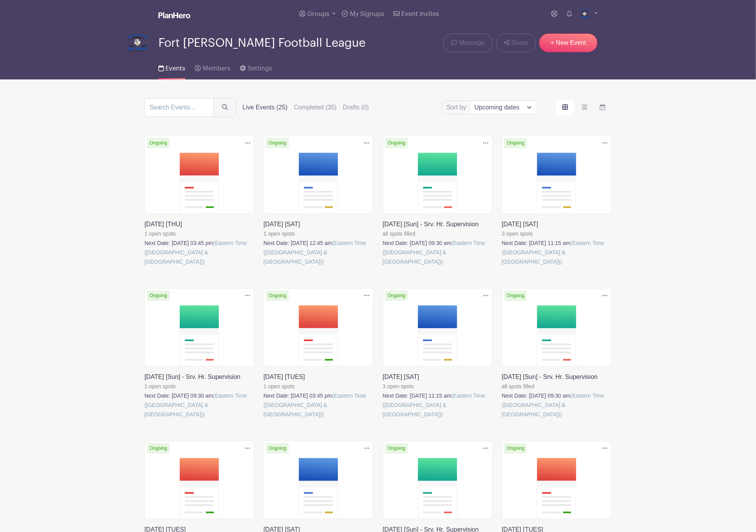 This screenshot has width=756, height=532. What do you see at coordinates (265, 107) in the screenshot?
I see `label: Live Events (25)` at bounding box center [265, 107].